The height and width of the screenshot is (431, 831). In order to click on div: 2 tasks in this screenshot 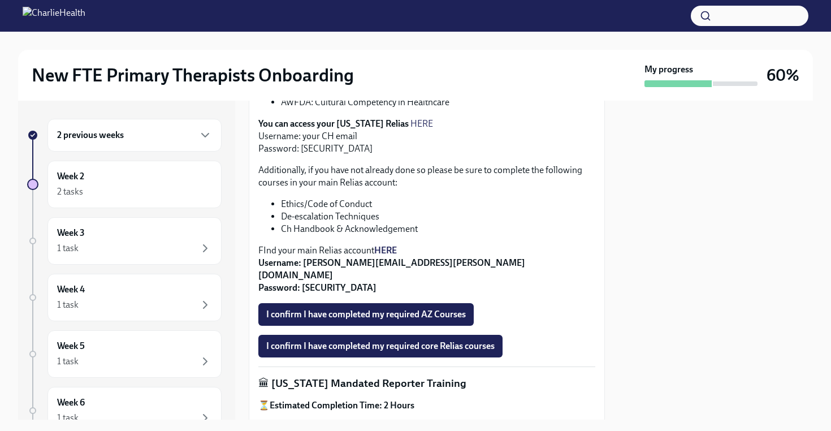, I will do `click(70, 192)`.